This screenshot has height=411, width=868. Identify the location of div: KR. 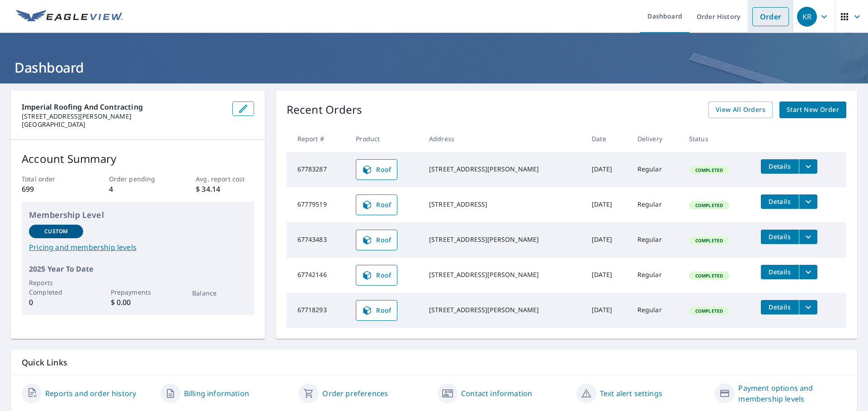
(807, 16).